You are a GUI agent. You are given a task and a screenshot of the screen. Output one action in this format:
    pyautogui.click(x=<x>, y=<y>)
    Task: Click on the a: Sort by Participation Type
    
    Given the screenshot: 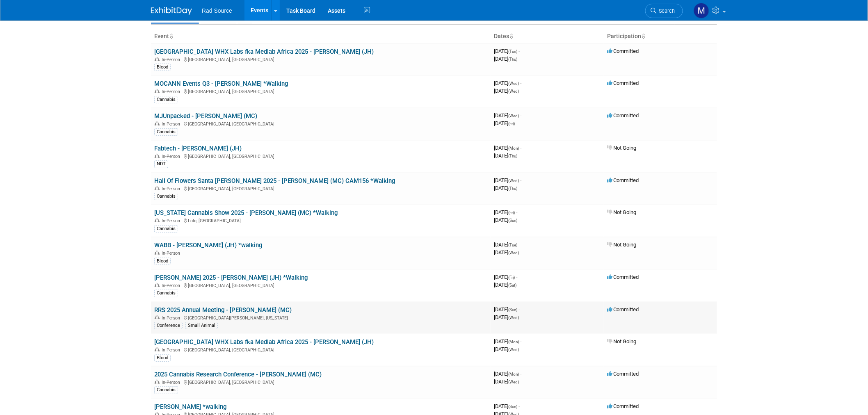 What is the action you would take?
    pyautogui.click(x=643, y=36)
    